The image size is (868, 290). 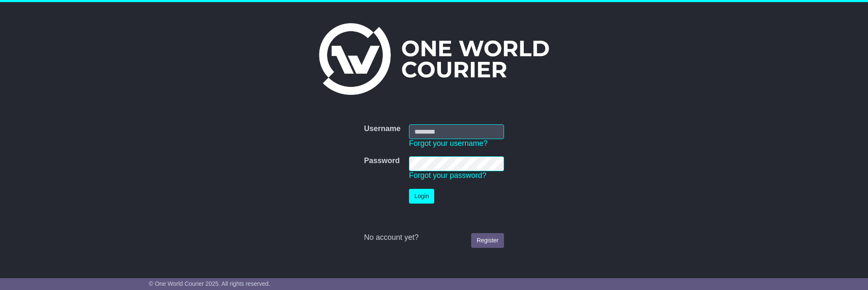 What do you see at coordinates (422, 196) in the screenshot?
I see `button: Login` at bounding box center [422, 196].